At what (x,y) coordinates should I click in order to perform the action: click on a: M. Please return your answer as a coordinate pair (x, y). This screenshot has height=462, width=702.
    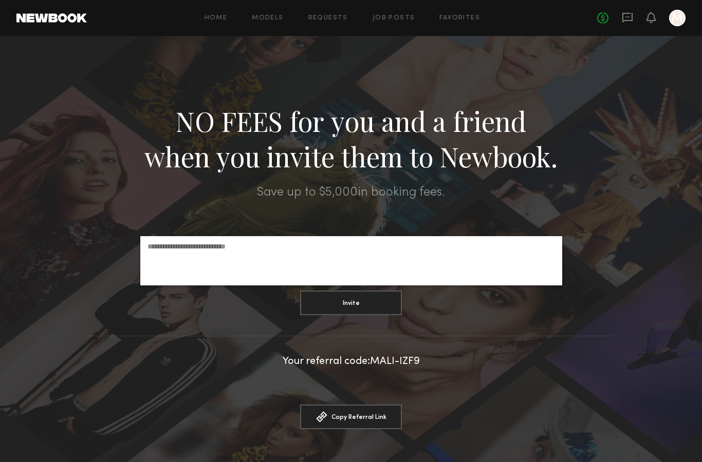
    Looking at the image, I should click on (677, 18).